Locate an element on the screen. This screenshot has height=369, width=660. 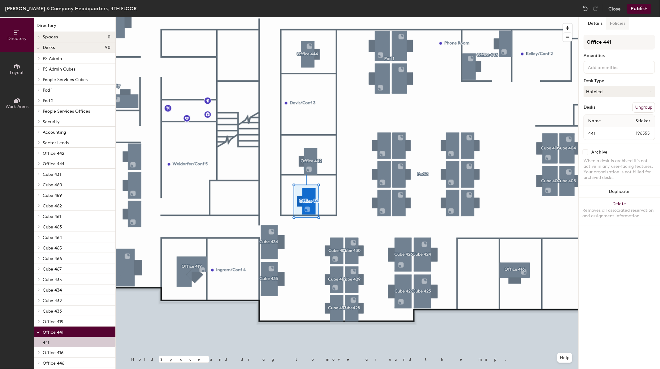
button: Duplicate is located at coordinates (619, 192).